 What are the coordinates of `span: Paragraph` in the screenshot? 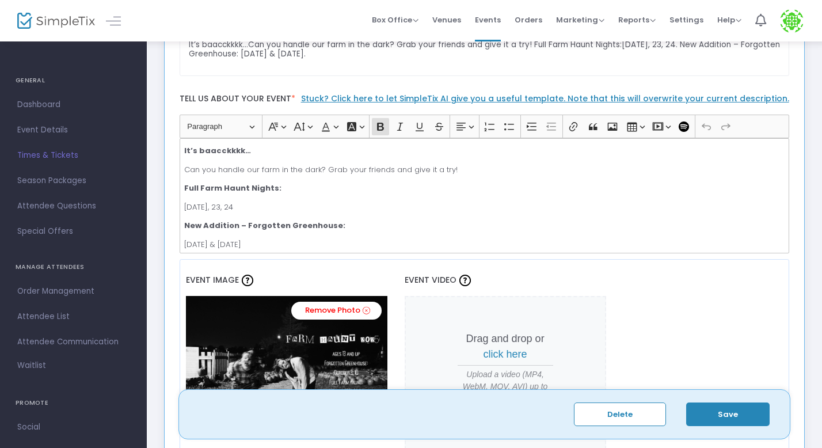 It's located at (217, 127).